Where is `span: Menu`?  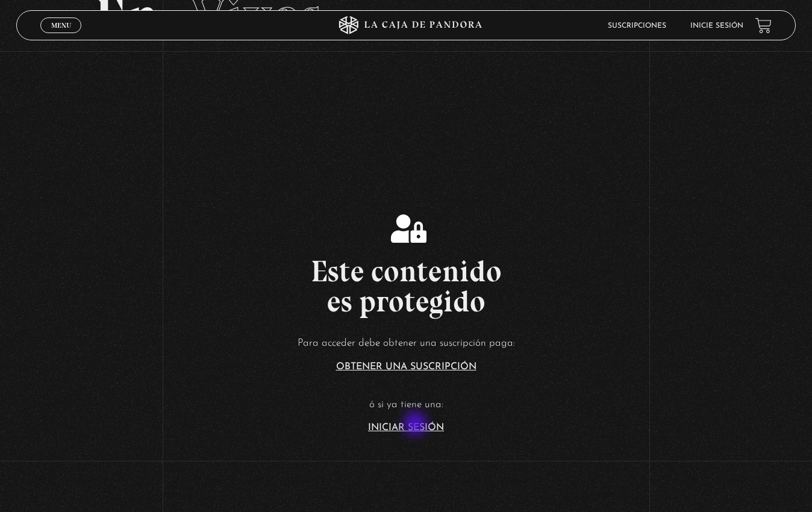 span: Menu is located at coordinates (61, 25).